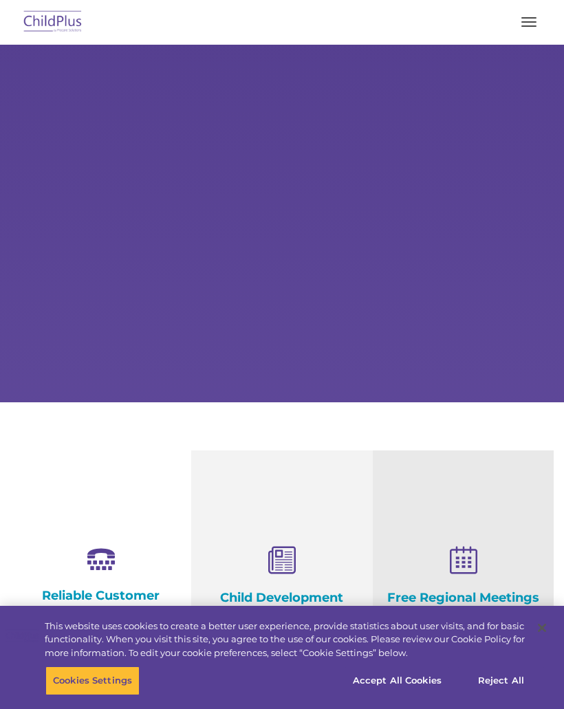 This screenshot has height=709, width=564. I want to click on h4: Child Development Assessments in ChildPlus, so click(281, 613).